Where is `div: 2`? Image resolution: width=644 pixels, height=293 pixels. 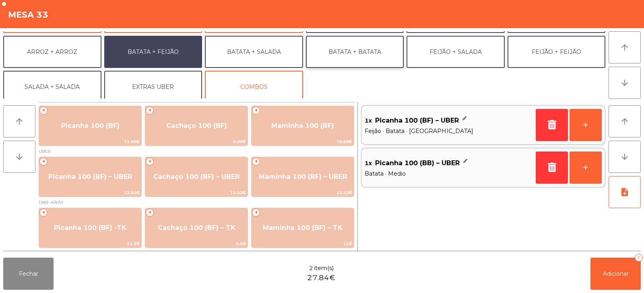 div: 2 is located at coordinates (639, 258).